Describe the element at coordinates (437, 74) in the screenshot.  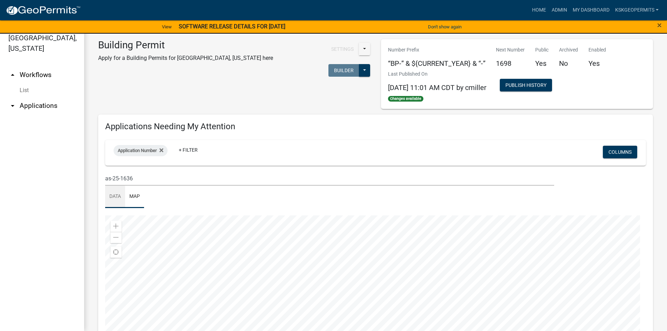
I see `p: Last Published On` at that location.